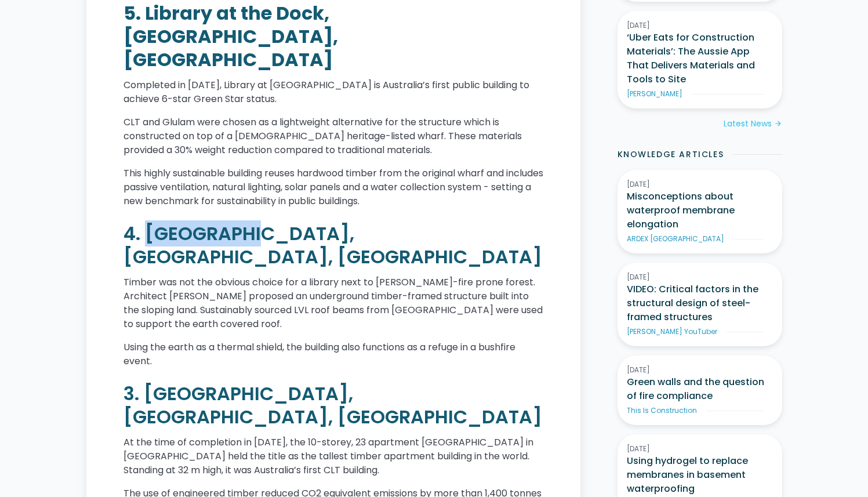 This screenshot has width=868, height=497. I want to click on h3: ‘Uber Eats for Construction Materials’: The Aussie App That Delivers Materials and Tools to Site, so click(700, 59).